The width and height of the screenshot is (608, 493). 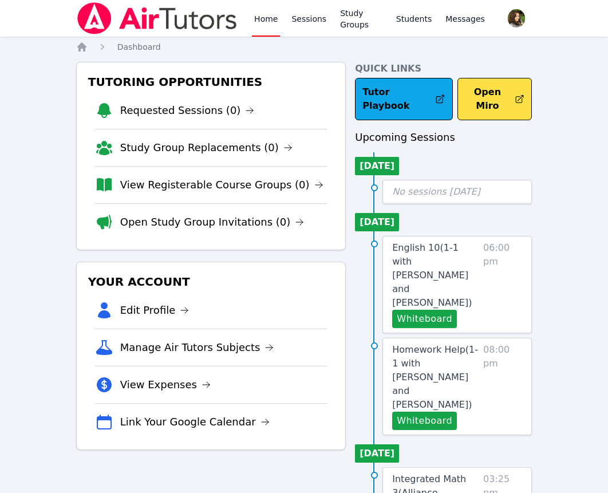 What do you see at coordinates (503, 386) in the screenshot?
I see `span: 08:00 pm` at bounding box center [503, 386].